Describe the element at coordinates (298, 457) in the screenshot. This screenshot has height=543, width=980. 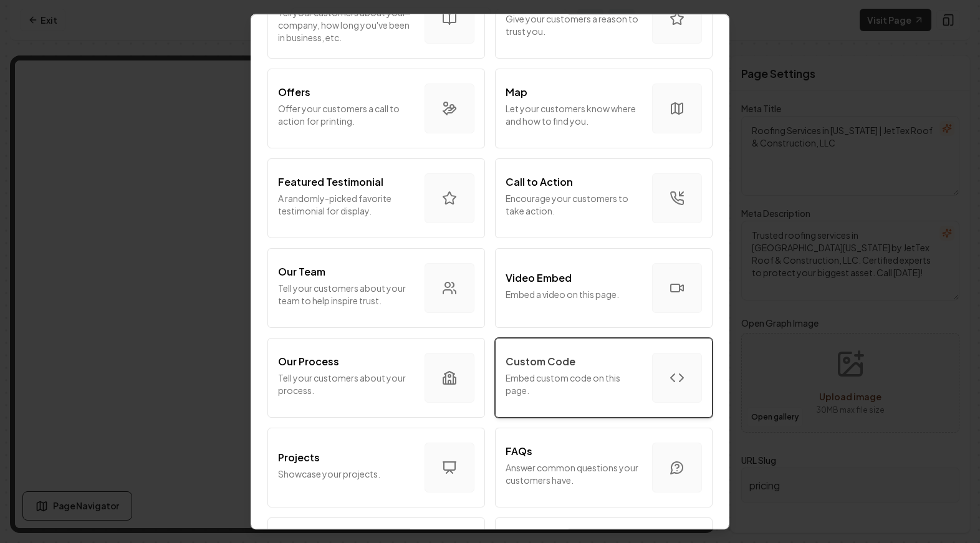
I see `p: Projects` at that location.